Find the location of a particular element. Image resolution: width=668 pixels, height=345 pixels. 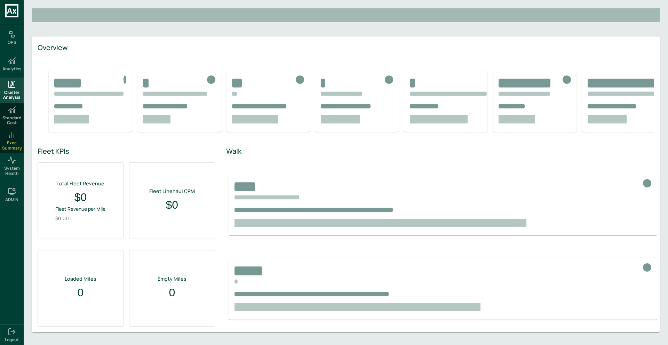

span: Standard Cost is located at coordinates (12, 120).